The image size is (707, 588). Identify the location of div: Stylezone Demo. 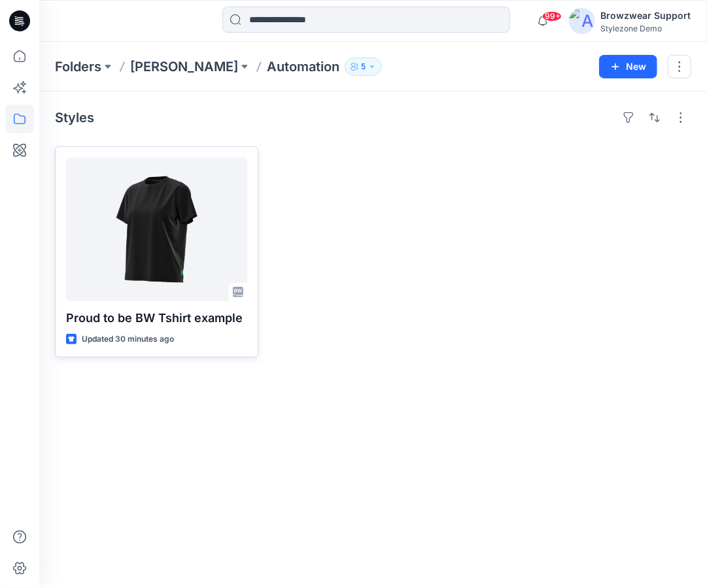
(645, 28).